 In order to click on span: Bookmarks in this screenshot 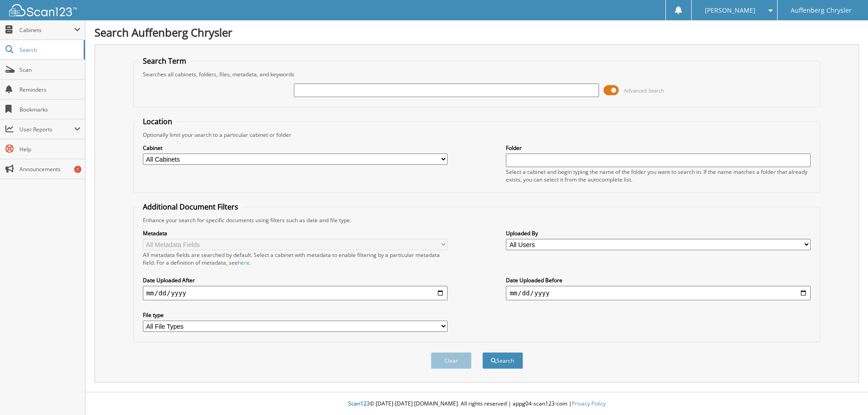, I will do `click(50, 110)`.